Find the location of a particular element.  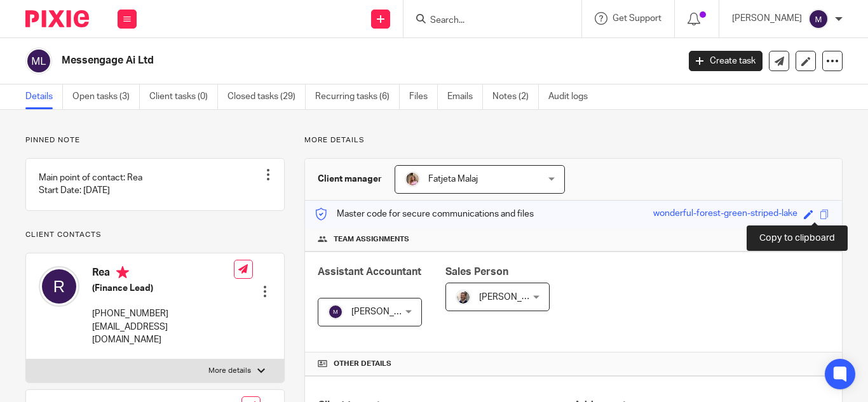

a: Audit logs is located at coordinates (573, 97).